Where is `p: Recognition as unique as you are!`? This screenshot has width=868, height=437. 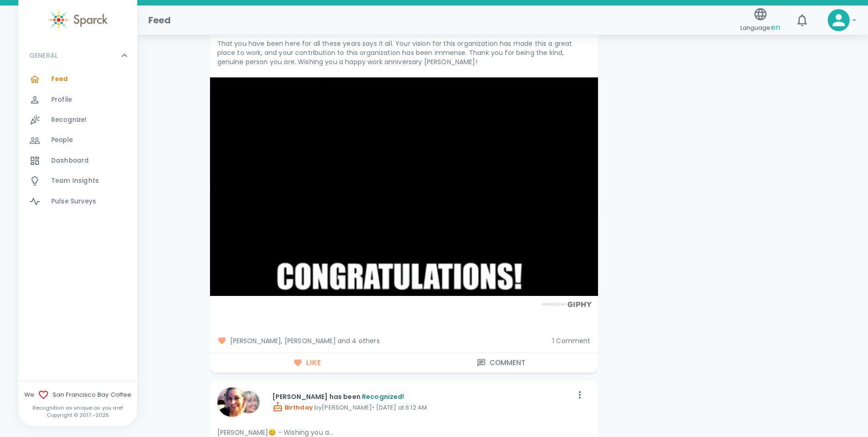 p: Recognition as unique as you are! is located at coordinates (78, 407).